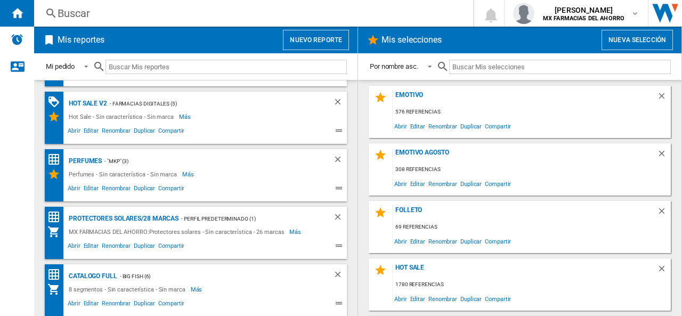  Describe the element at coordinates (394, 66) in the screenshot. I see `div: Por nombre asc.` at that location.